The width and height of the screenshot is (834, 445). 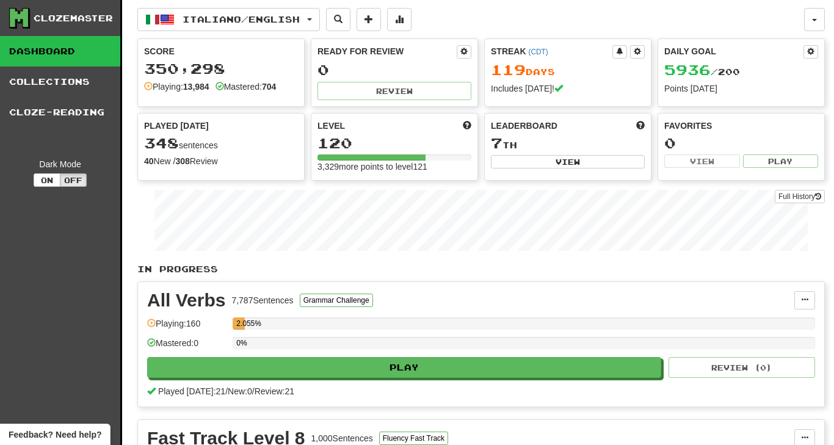 I want to click on div: Score, so click(x=221, y=51).